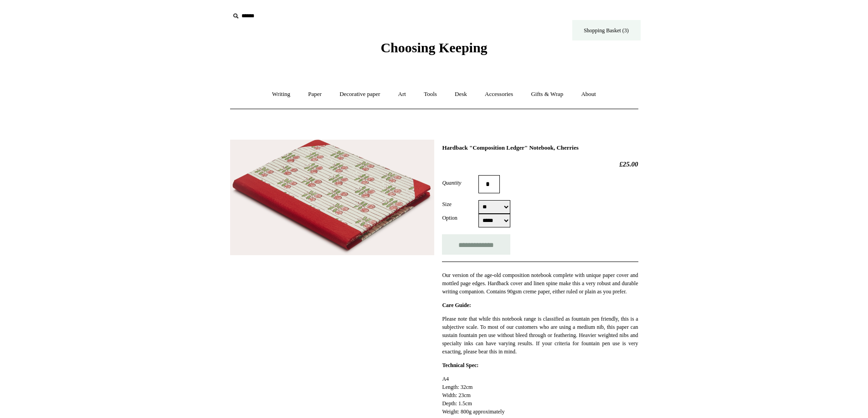  I want to click on label: Size, so click(460, 205).